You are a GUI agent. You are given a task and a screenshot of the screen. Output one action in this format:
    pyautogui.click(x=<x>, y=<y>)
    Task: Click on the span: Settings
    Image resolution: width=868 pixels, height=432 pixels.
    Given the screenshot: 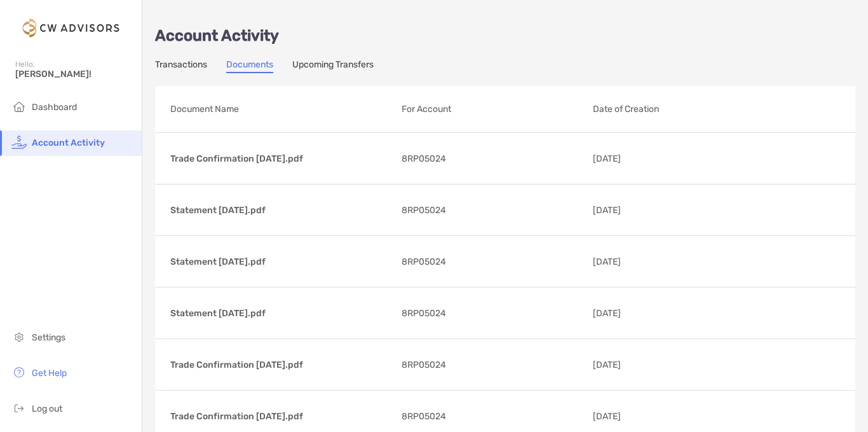 What is the action you would take?
    pyautogui.click(x=48, y=337)
    